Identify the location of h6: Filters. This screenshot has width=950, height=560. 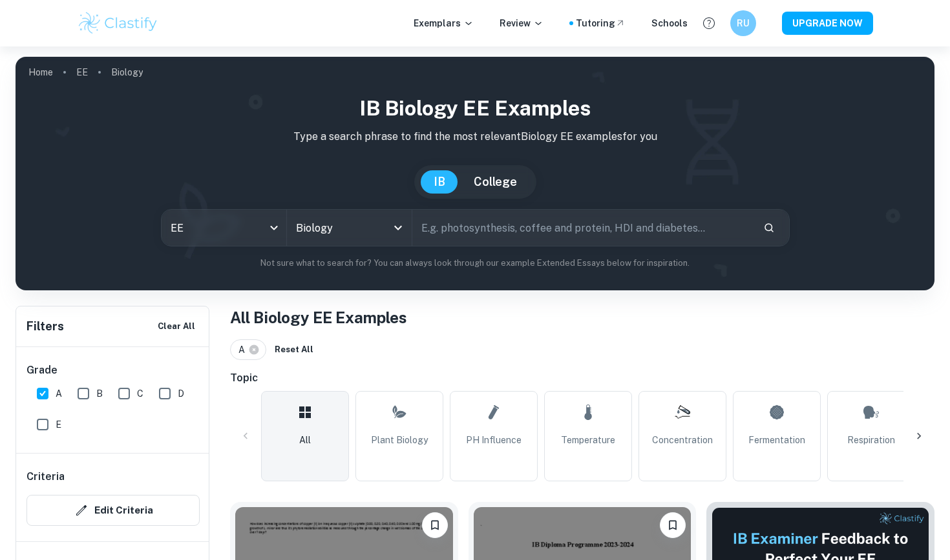
(45, 327).